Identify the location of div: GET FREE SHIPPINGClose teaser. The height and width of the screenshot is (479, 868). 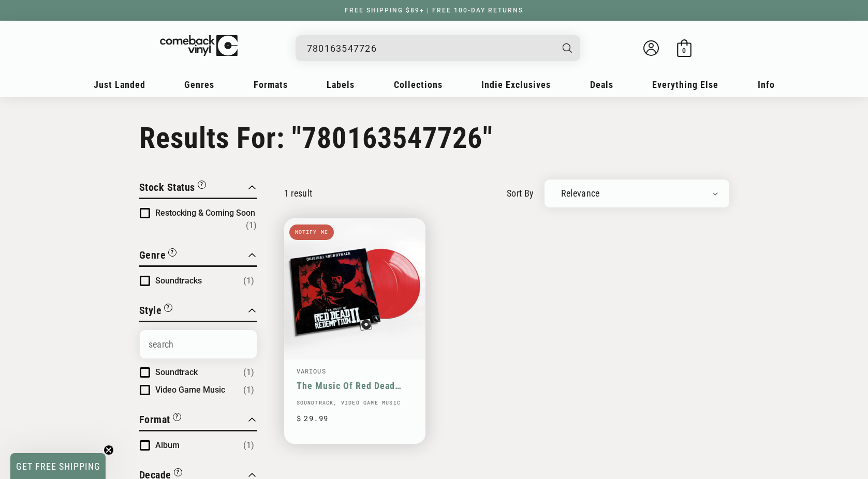
(58, 466).